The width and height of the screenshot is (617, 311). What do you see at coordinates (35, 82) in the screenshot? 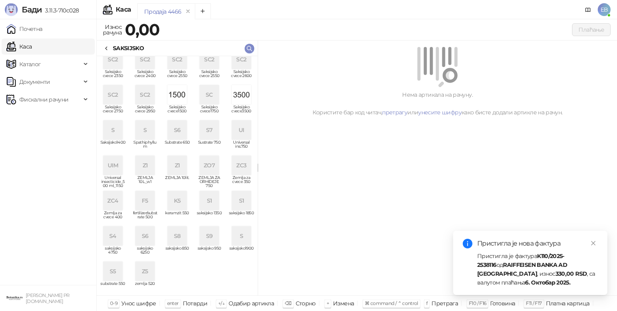
I see `span: Документи` at bounding box center [35, 82].